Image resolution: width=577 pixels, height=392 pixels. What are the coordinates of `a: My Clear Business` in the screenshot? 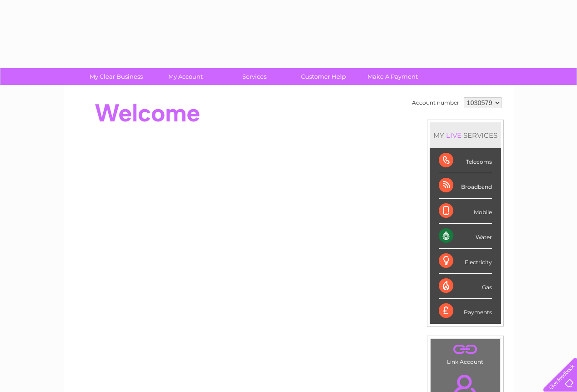 It's located at (116, 76).